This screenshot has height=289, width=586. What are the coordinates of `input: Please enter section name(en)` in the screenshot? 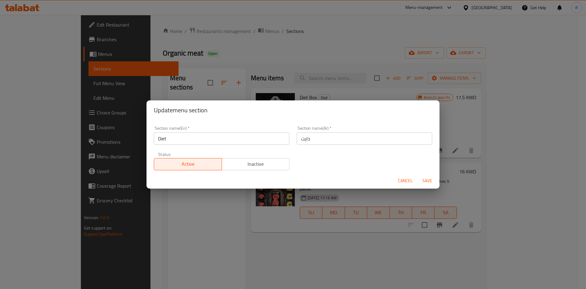 It's located at (222, 139).